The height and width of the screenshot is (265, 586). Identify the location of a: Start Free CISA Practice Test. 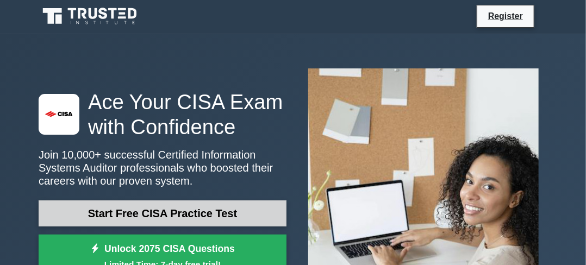
(162, 214).